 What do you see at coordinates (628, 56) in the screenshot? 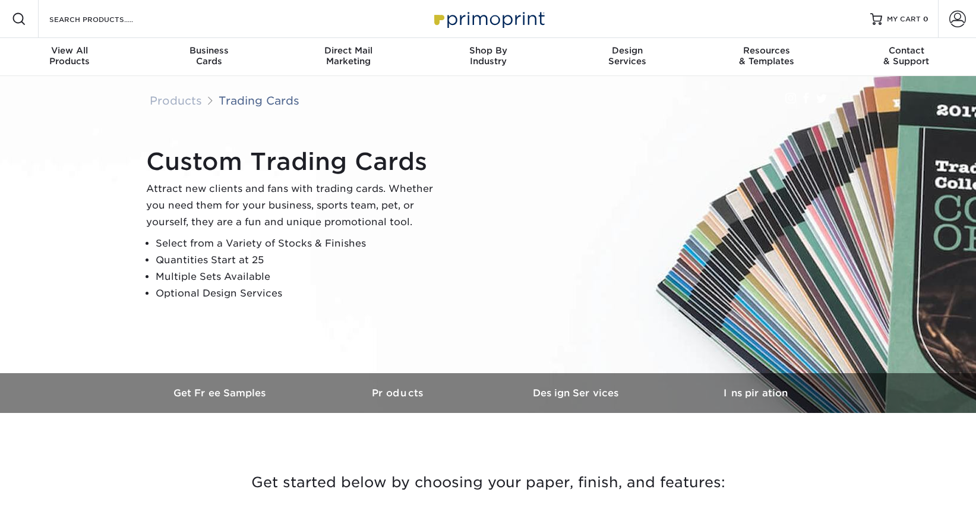
I see `div: Services` at bounding box center [628, 56].